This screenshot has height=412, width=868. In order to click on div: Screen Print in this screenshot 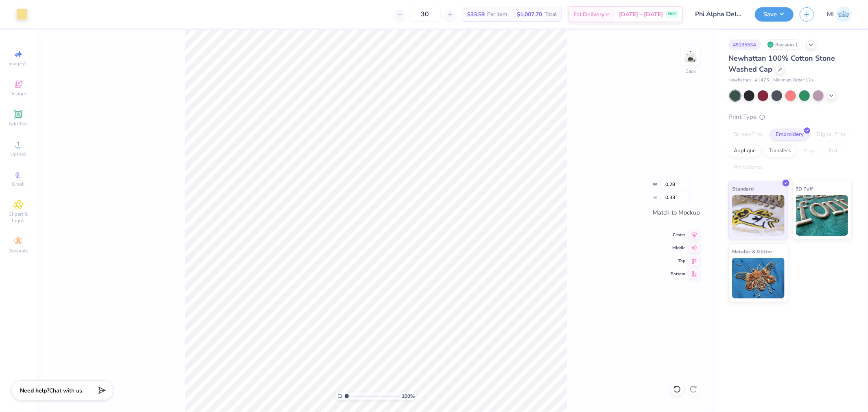, I will do `click(748, 135)`.